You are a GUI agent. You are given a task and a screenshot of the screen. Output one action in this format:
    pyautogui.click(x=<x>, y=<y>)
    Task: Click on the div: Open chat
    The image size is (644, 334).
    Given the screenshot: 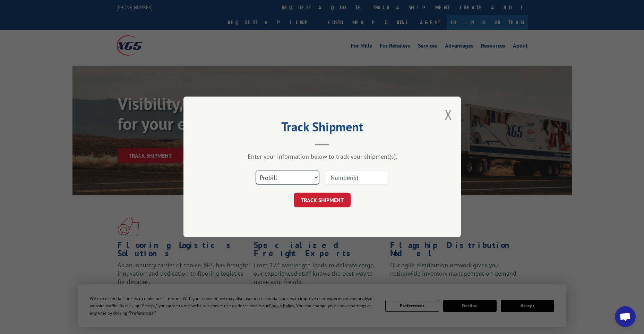 What is the action you would take?
    pyautogui.click(x=625, y=317)
    